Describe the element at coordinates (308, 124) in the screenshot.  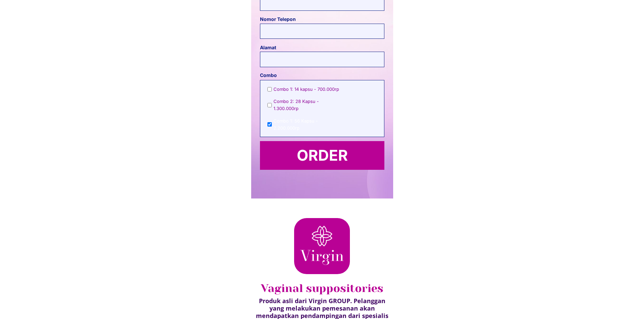
I see `span: Combo 1: 56 Kapsu - 2.200.000rp` at that location.